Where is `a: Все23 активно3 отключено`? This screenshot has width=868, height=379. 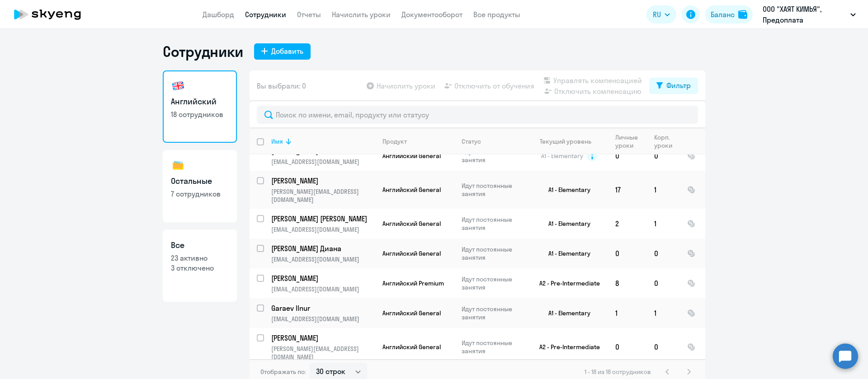
a: Все23 активно3 отключено is located at coordinates (200, 265).